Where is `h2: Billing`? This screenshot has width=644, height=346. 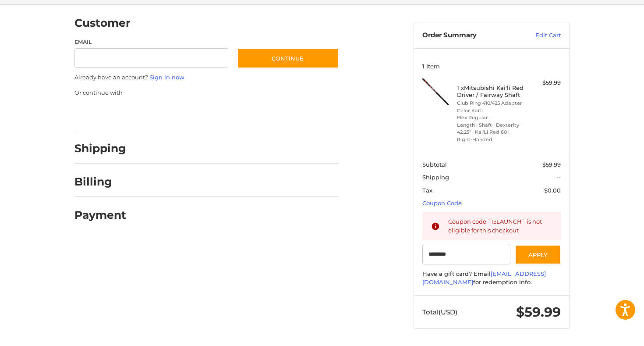
h2: Billing is located at coordinates (100, 182).